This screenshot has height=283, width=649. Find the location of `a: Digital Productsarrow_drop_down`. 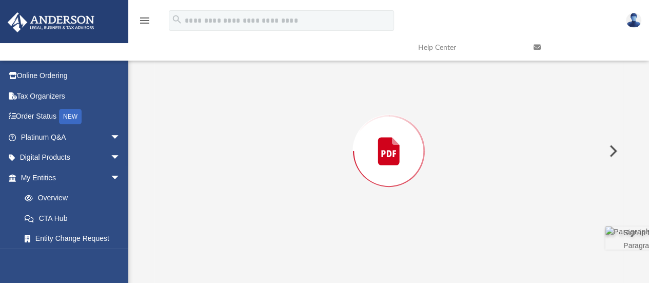

a: Digital Productsarrow_drop_down is located at coordinates (71, 157).